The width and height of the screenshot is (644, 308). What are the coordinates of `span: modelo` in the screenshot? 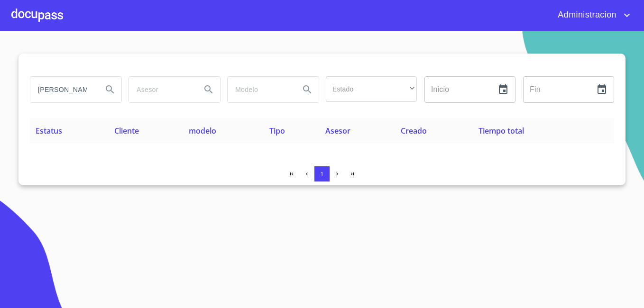 It's located at (202, 131).